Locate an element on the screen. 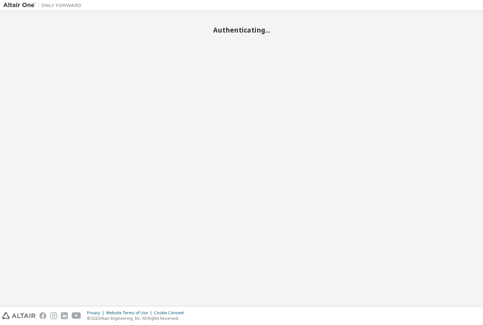  h2: Authenticating... is located at coordinates (242, 30).